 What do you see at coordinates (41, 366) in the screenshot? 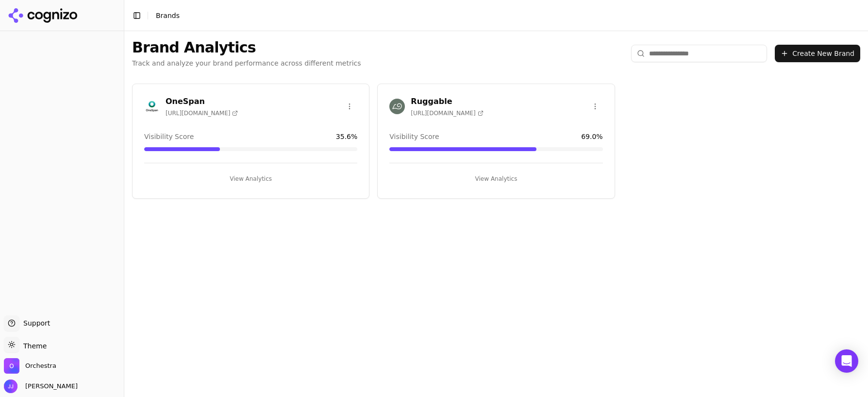
I see `span: Orchestra` at bounding box center [41, 366].